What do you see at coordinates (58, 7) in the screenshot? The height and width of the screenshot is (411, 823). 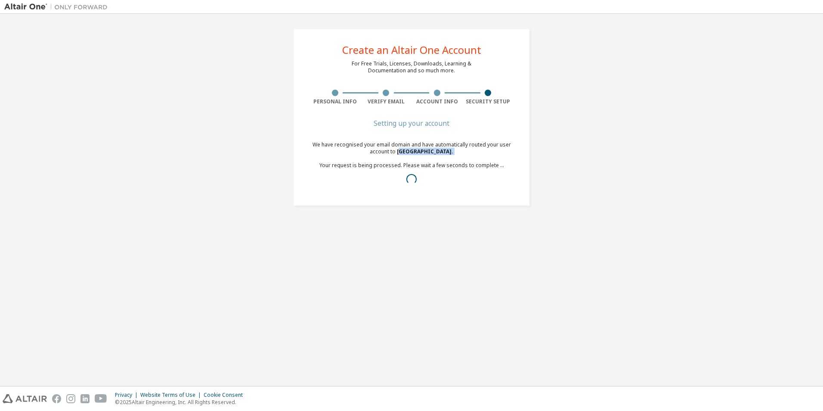 I see `img: Altair One` at bounding box center [58, 7].